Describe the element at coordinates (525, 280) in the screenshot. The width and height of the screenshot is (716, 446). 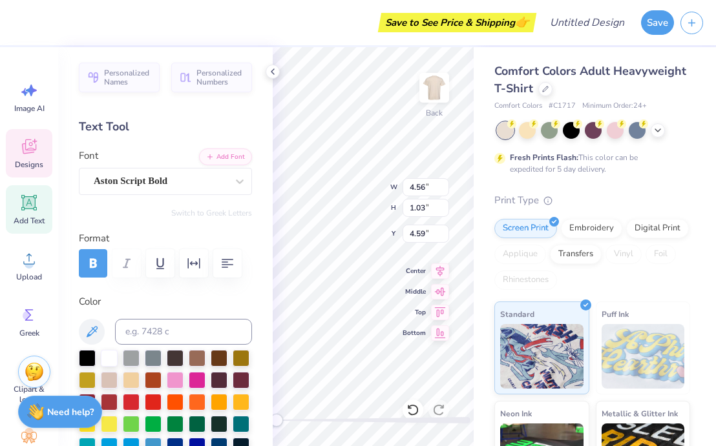
I see `div: Rhinestones` at that location.